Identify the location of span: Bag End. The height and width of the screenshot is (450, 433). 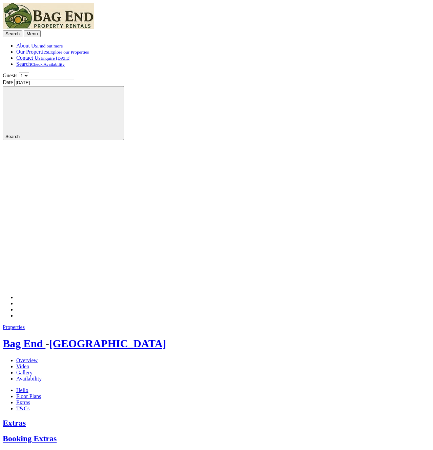
(23, 343).